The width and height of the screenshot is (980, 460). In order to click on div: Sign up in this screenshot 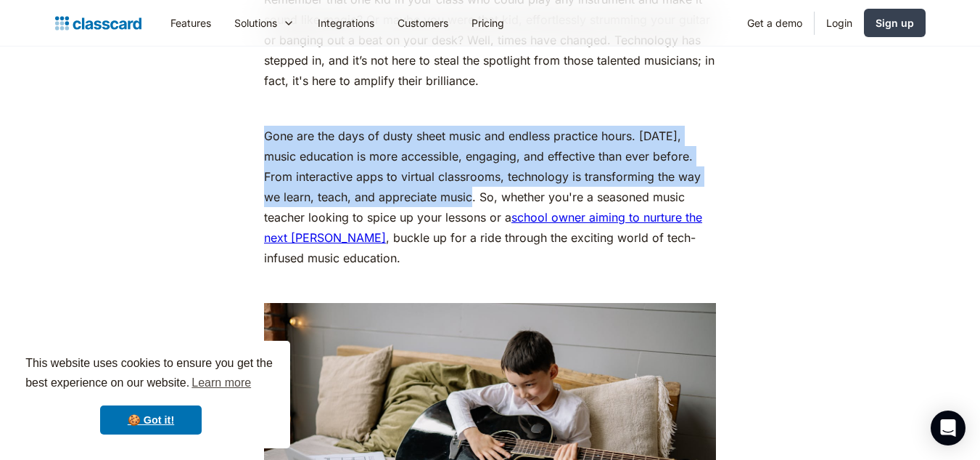, I will do `click(895, 23)`.